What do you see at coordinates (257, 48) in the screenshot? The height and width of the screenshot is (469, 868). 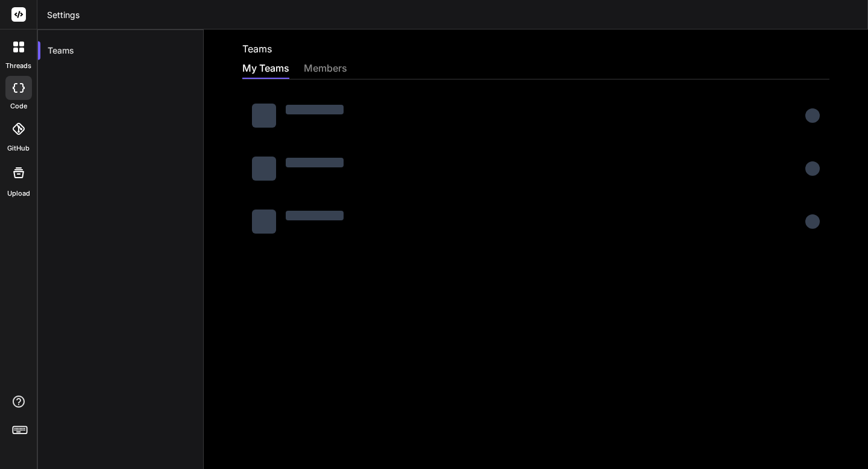 I see `h2: Teams` at bounding box center [257, 48].